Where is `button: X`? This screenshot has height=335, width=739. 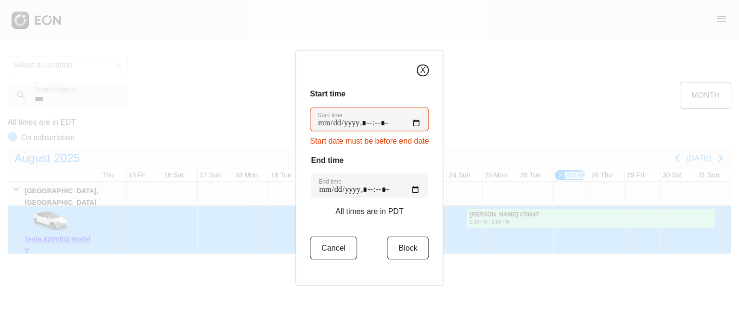 button: X is located at coordinates (423, 70).